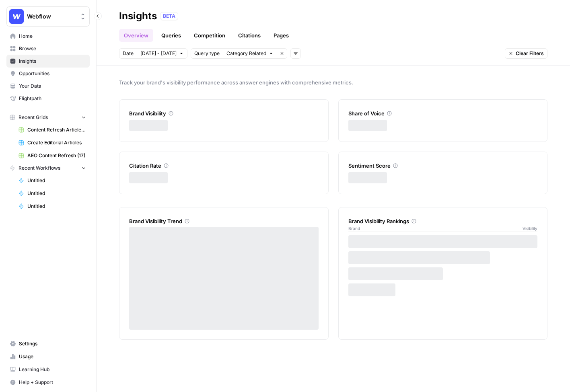 The image size is (570, 392). What do you see at coordinates (224, 113) in the screenshot?
I see `div: Brand Visibility` at bounding box center [224, 113].